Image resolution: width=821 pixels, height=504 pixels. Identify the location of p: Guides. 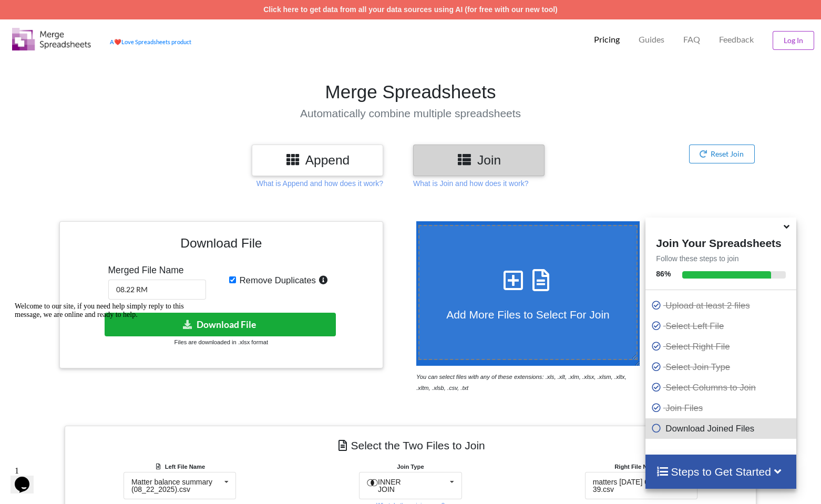
(651, 40).